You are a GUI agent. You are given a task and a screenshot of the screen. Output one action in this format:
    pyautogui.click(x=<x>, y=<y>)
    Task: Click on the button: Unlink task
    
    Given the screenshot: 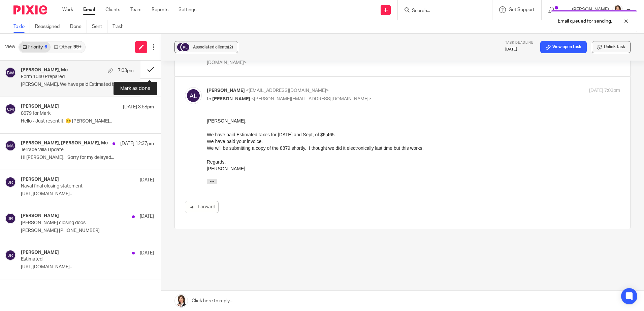 What is the action you would take?
    pyautogui.click(x=611, y=47)
    